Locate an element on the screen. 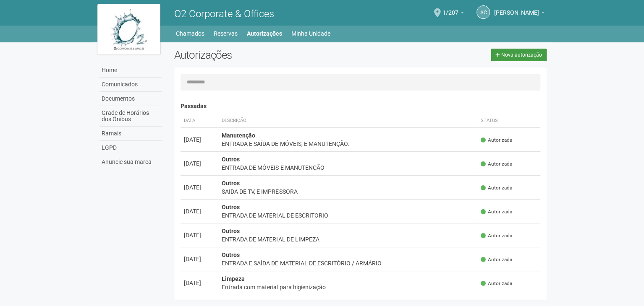 This screenshot has height=306, width=644. div: SAIDA DE TV, E IMPRESSORA is located at coordinates (348, 192).